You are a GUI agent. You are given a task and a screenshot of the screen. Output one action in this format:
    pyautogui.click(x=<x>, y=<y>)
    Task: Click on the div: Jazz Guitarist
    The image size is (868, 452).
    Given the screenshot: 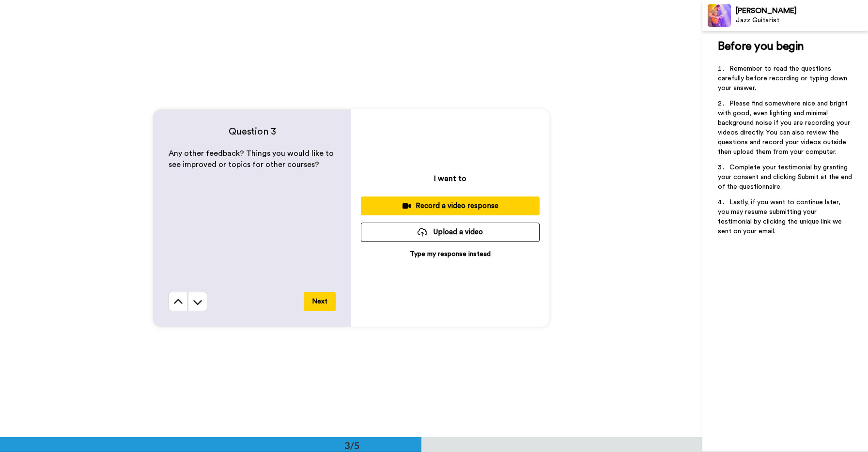 What is the action you would take?
    pyautogui.click(x=801, y=21)
    